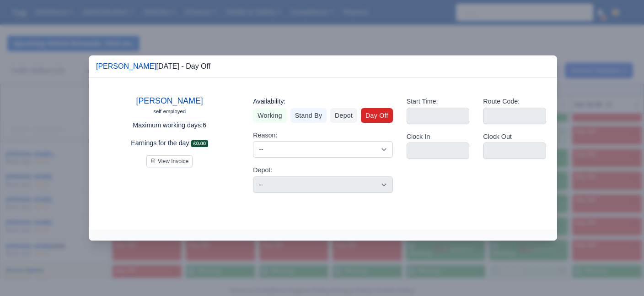 This screenshot has height=296, width=644. What do you see at coordinates (497, 136) in the screenshot?
I see `label: Clock Out` at bounding box center [497, 136].